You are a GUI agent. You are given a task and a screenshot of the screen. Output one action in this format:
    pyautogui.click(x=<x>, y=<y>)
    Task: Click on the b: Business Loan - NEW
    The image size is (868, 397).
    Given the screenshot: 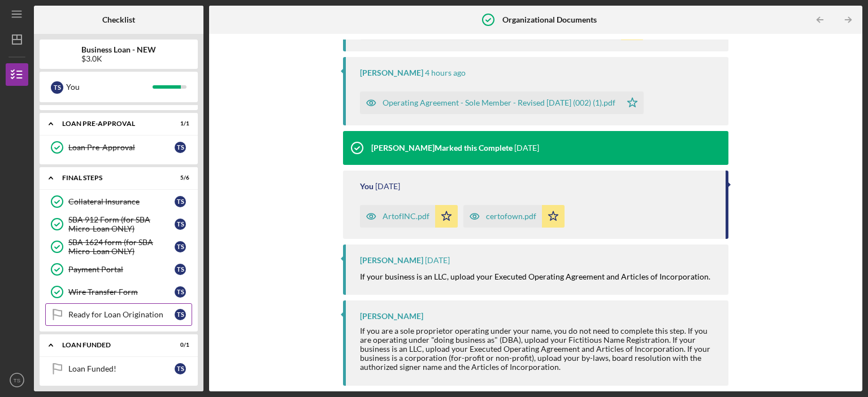 What is the action you would take?
    pyautogui.click(x=119, y=49)
    